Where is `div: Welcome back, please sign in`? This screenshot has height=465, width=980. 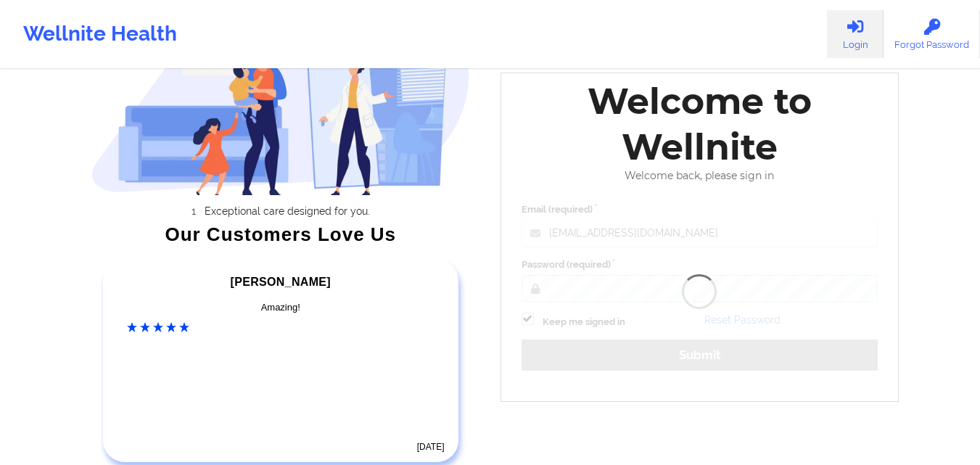
div: Welcome back, please sign in is located at coordinates (700, 176).